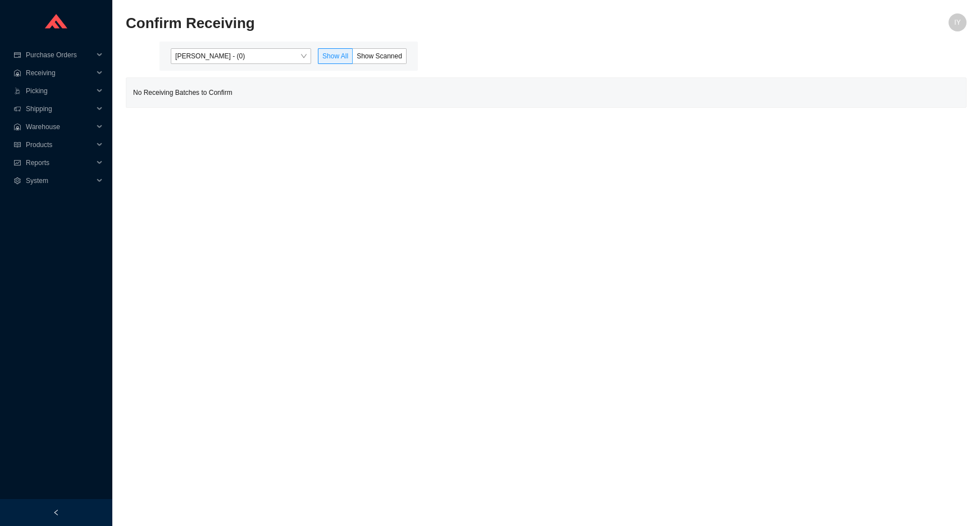 The height and width of the screenshot is (526, 980). Describe the element at coordinates (546, 93) in the screenshot. I see `div: No Receiving Batches to Confirm` at that location.